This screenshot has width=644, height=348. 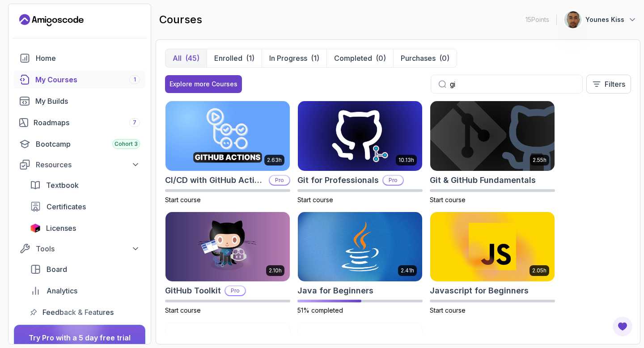 I want to click on p: 2.10h, so click(x=275, y=270).